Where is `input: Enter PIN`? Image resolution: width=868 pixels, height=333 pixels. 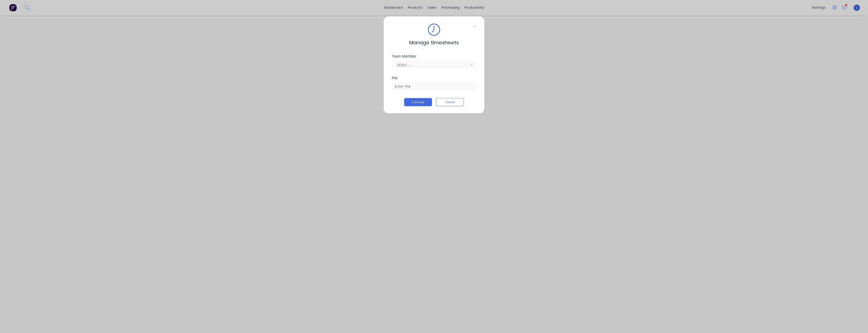 input: Enter PIN is located at coordinates (434, 86).